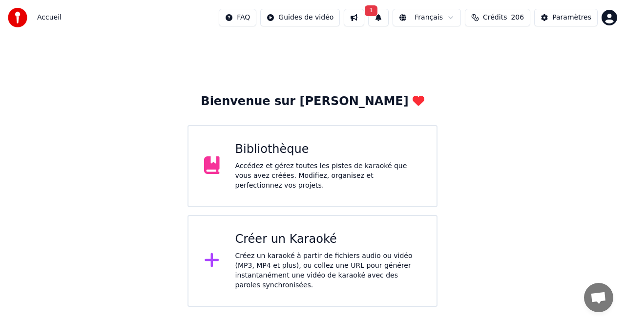  Describe the element at coordinates (328, 270) in the screenshot. I see `div: Créez un karaoké à partir de fichiers audio ou vidéo (MP3, MP4 et plus), ou collez une URL pour g...` at that location.